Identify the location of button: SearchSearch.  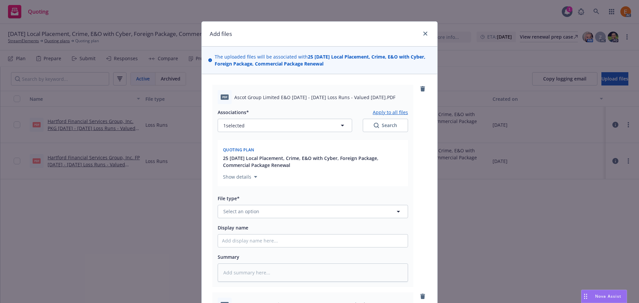
(385, 125).